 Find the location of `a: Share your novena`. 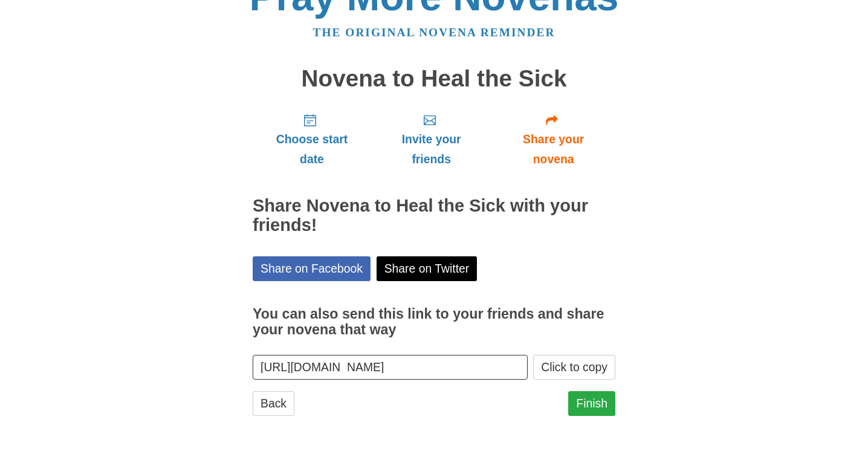

a: Share your novena is located at coordinates (553, 139).